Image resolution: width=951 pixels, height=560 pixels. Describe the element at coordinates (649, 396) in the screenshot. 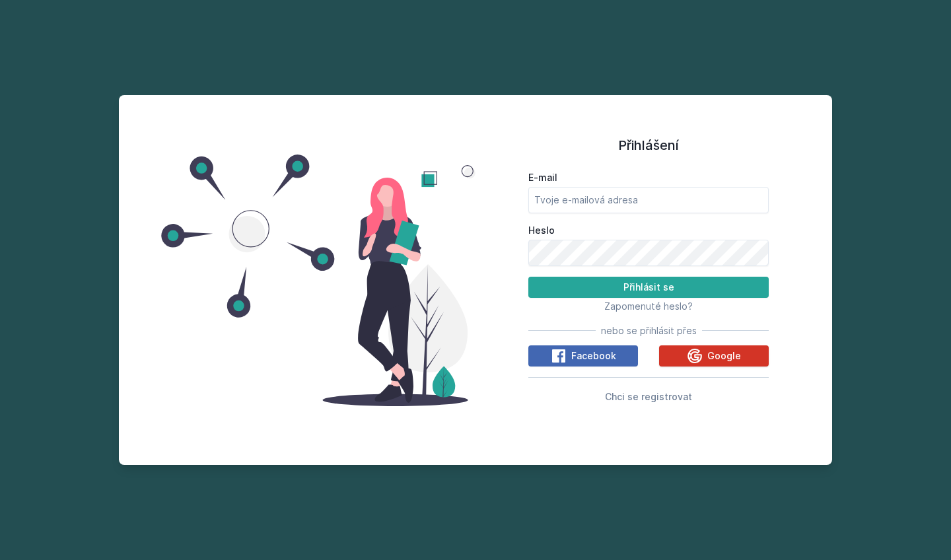

I see `button: Chci se registrovat` at that location.